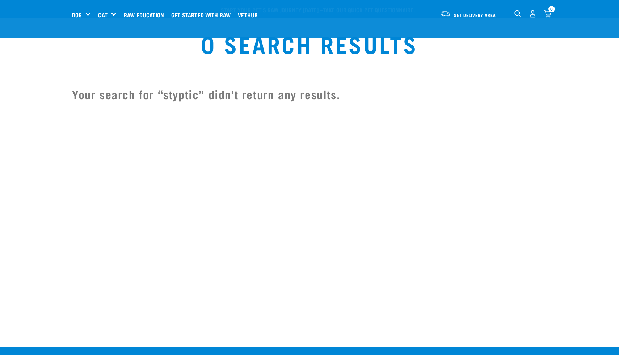 The height and width of the screenshot is (355, 619). What do you see at coordinates (203, 15) in the screenshot?
I see `a: Get started with Raw` at bounding box center [203, 15].